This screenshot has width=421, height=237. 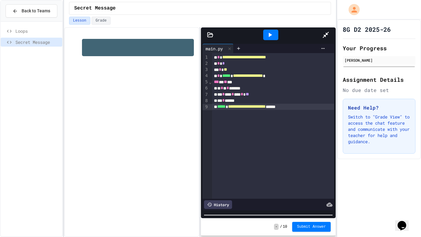 I want to click on span: Fold line, so click(x=210, y=82).